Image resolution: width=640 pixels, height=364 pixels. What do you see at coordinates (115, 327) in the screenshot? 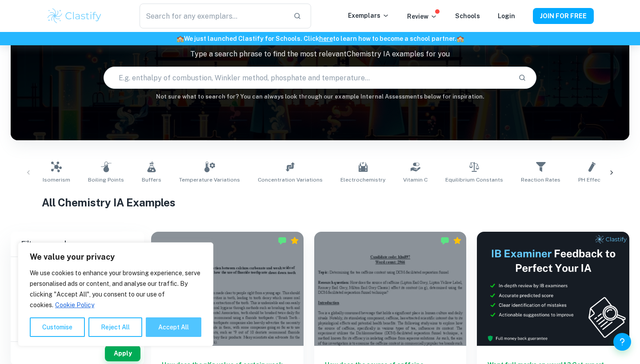
I see `button: Reject All` at bounding box center [115, 327].